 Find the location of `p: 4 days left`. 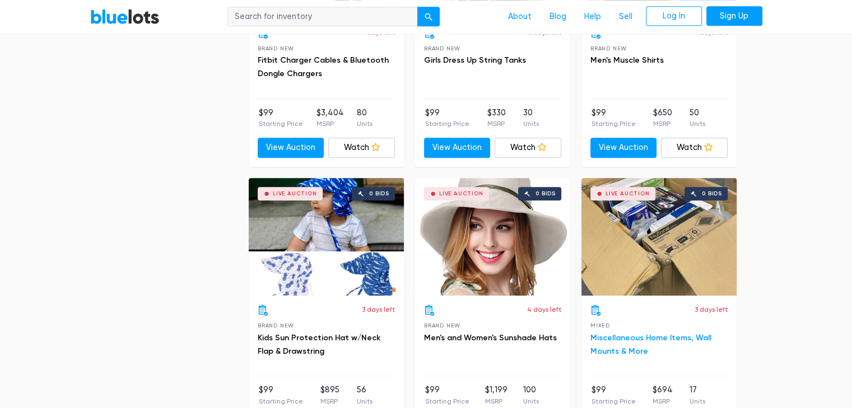

p: 4 days left is located at coordinates (544, 310).